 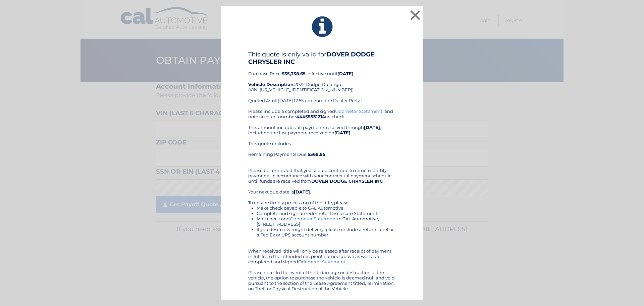 I want to click on li: If you desire overnight delivery, please include a return label or a Fed Ex or UPS account number., so click(x=326, y=232).